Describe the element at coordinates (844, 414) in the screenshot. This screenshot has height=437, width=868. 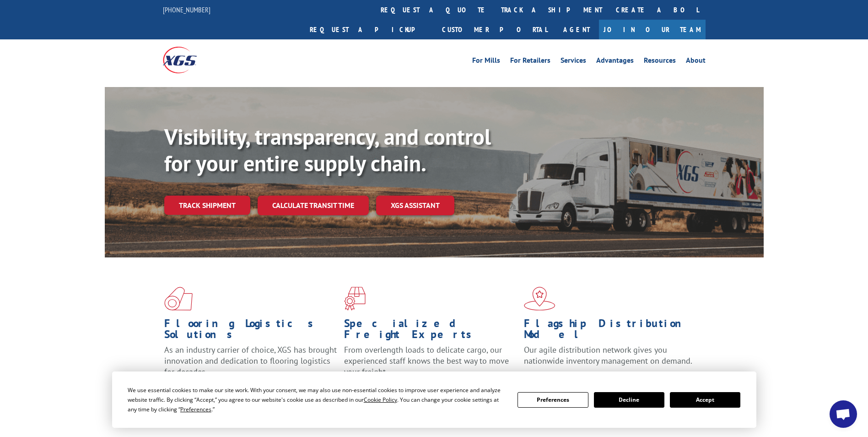
I see `div: Open chat` at that location.